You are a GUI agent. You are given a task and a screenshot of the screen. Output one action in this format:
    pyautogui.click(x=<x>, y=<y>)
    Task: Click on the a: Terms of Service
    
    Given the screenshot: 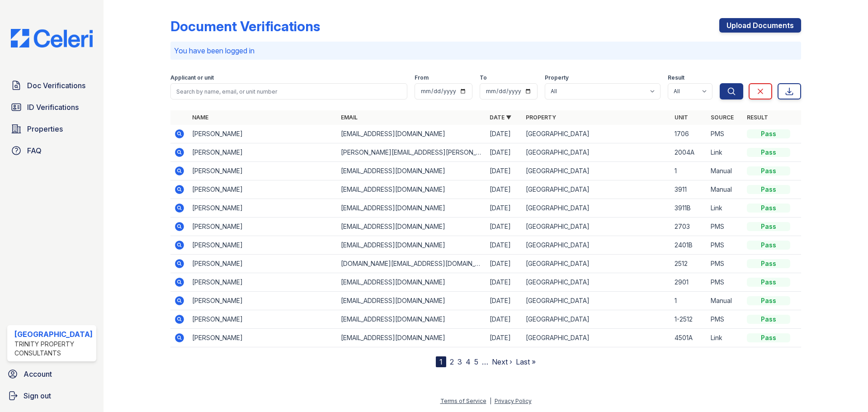 What is the action you would take?
    pyautogui.click(x=464, y=400)
    